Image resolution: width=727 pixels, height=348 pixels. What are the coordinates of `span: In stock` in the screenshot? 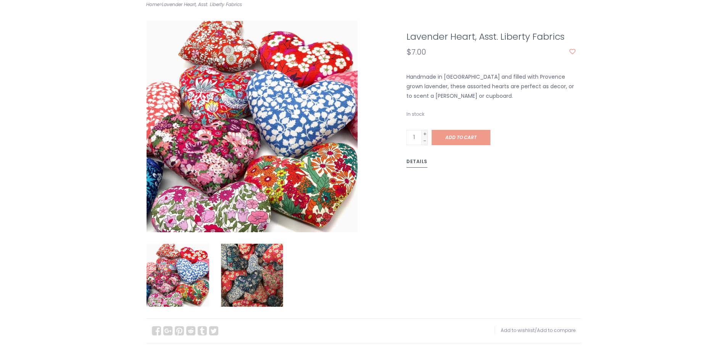 It's located at (415, 114).